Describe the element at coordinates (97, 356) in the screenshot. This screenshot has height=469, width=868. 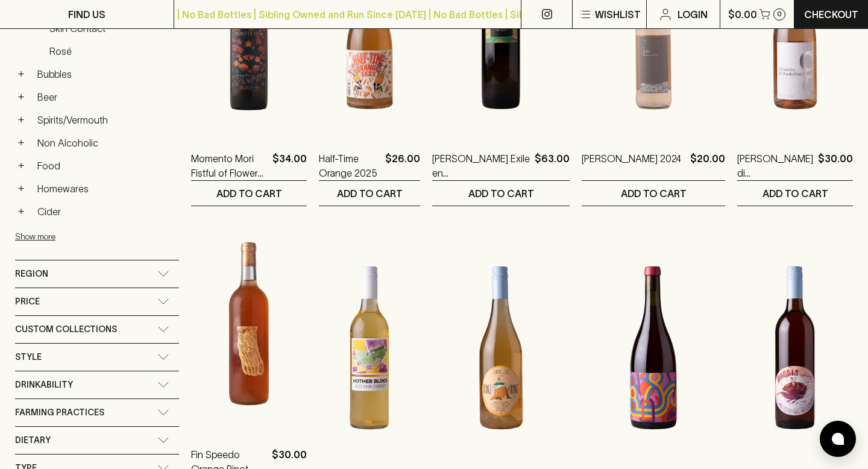
I see `div: Style` at that location.